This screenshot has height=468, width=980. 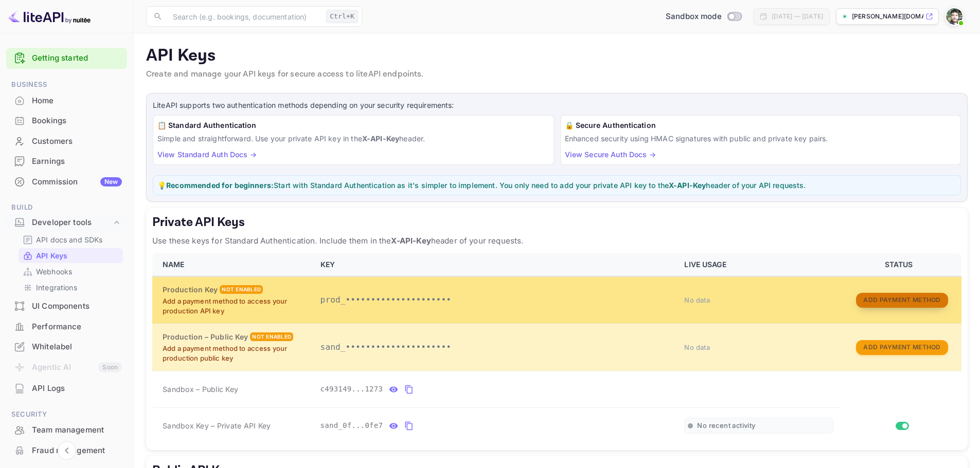 What do you see at coordinates (703, 17) in the screenshot?
I see `div: Switch to Production mode` at bounding box center [703, 17].